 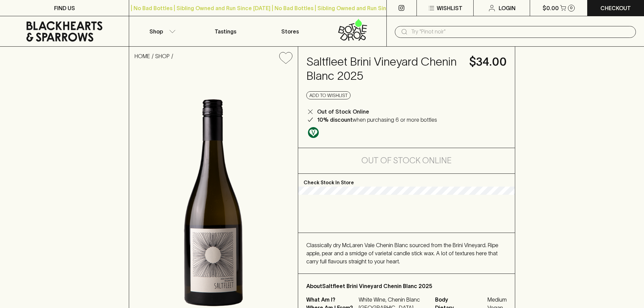 What do you see at coordinates (460, 299) in the screenshot?
I see `span: Body` at bounding box center [460, 299].